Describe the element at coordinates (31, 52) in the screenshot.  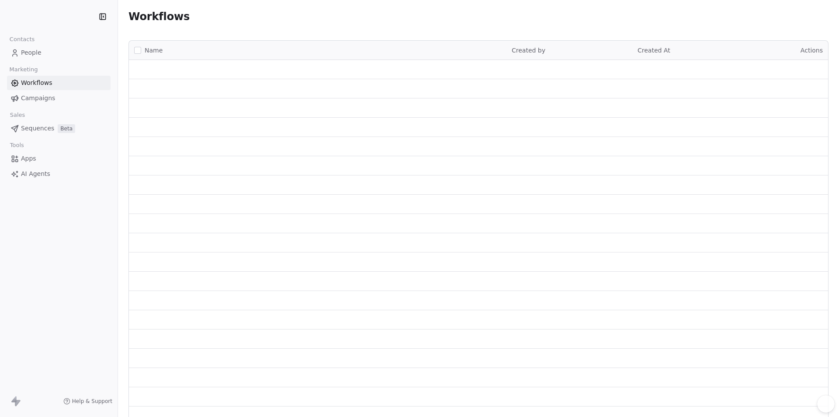
I see `span: People` at that location.